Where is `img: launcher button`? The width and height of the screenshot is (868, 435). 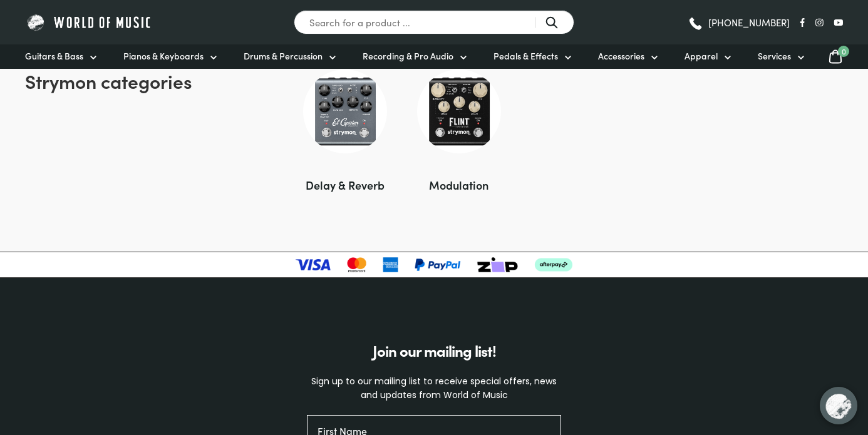 img: launcher button is located at coordinates (27, 27).